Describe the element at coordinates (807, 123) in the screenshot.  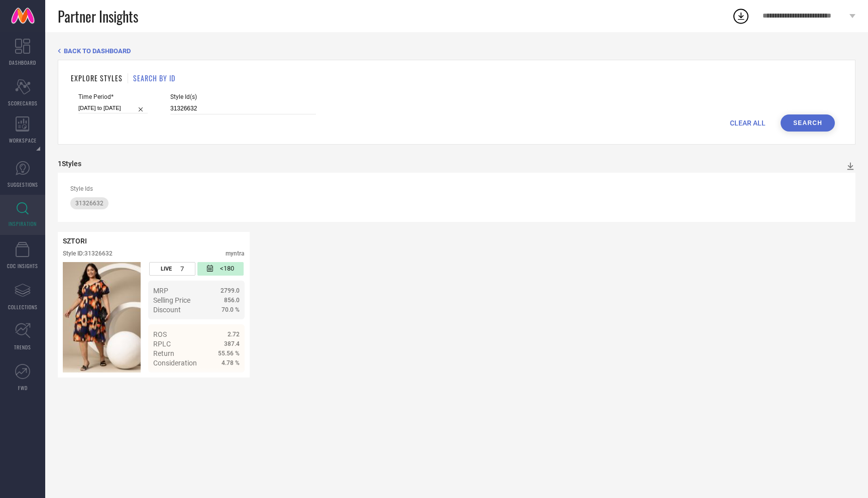
I see `button: Search` at that location.